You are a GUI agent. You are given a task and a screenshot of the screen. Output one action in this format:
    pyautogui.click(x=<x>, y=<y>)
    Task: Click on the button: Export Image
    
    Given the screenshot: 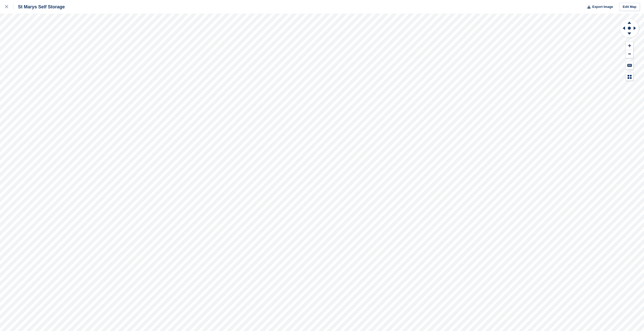 What is the action you would take?
    pyautogui.click(x=599, y=7)
    